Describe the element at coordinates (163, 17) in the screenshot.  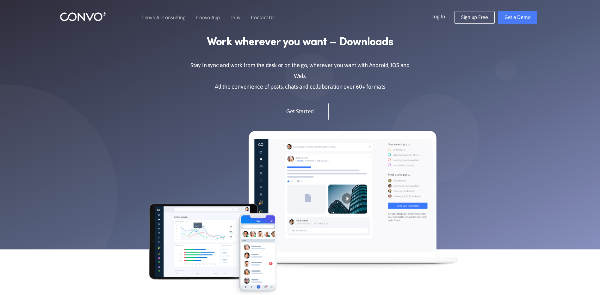
I see `a: Convo AI Consulting` at that location.